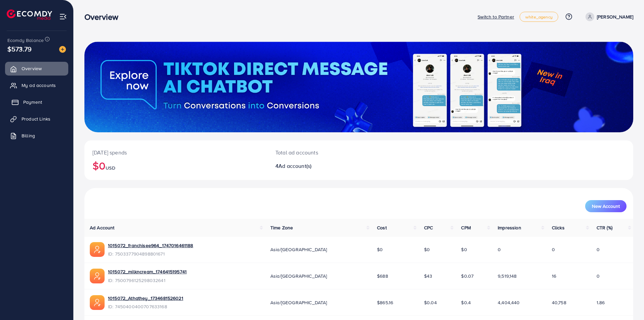  Describe the element at coordinates (428, 276) in the screenshot. I see `span: $43` at that location.